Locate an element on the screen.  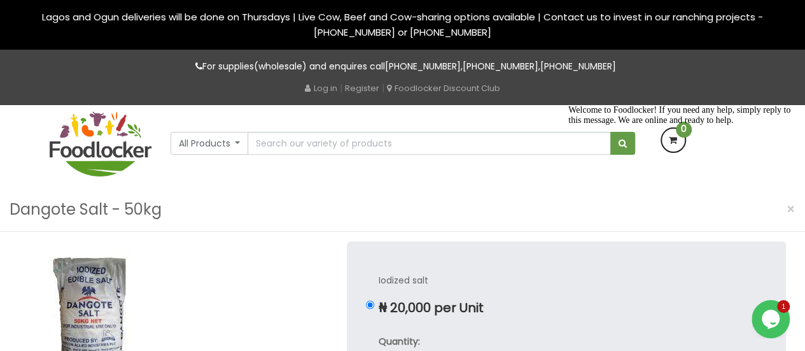
div: Welcome to Foodlocker! If you need any help, simply reply to this message. We are online and read... is located at coordinates (120, 15).